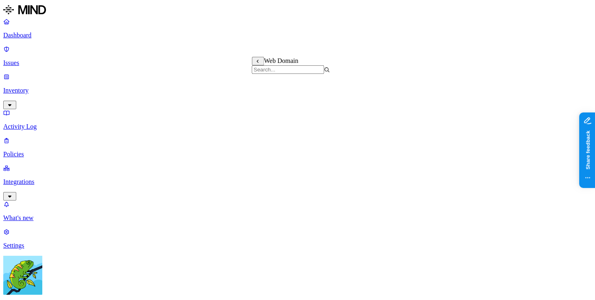 The image size is (595, 300). What do you see at coordinates (297, 28) in the screenshot?
I see `a: Dashboard` at bounding box center [297, 28].